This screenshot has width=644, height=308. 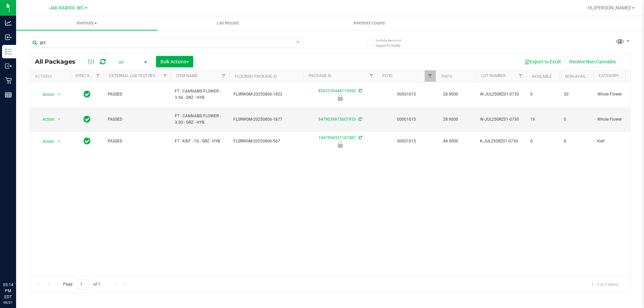 What do you see at coordinates (387, 76) in the screenshot?
I see `a: PO ID` at bounding box center [387, 76].